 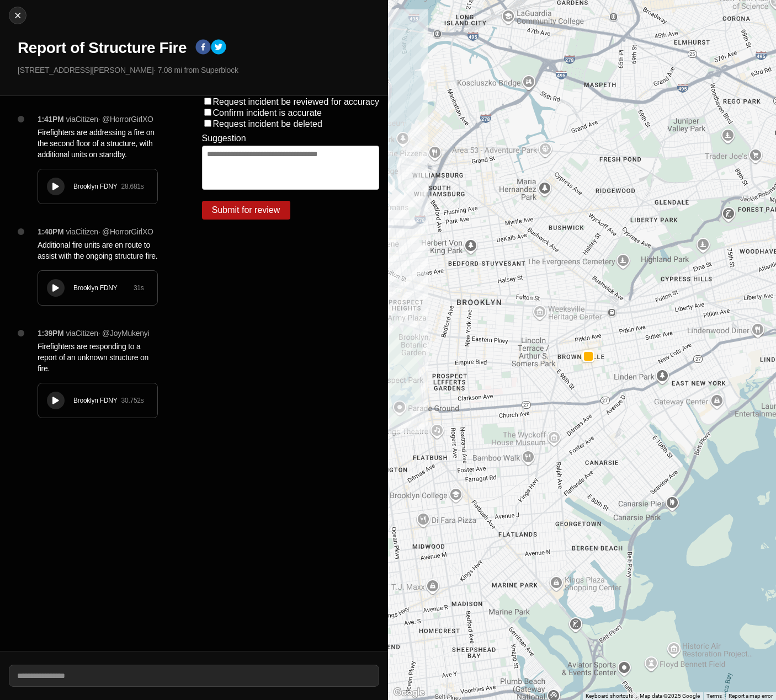 What do you see at coordinates (51, 119) in the screenshot?
I see `p: 1:41PM` at bounding box center [51, 119].